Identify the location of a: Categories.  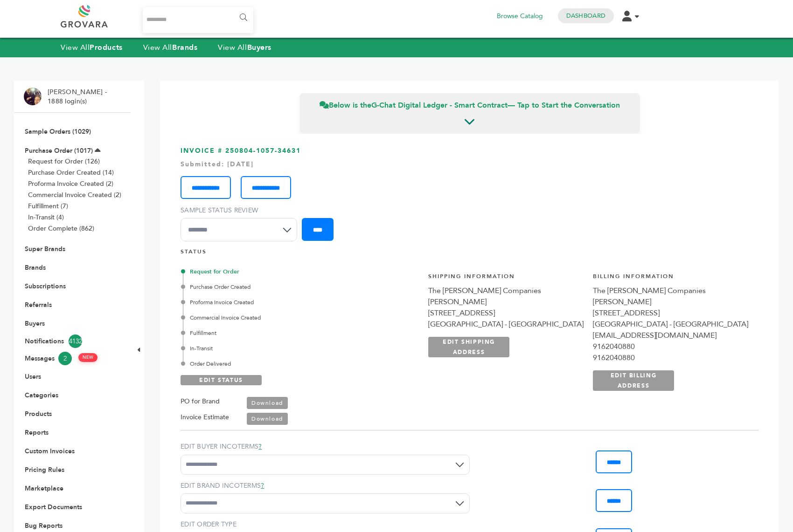
(41, 395).